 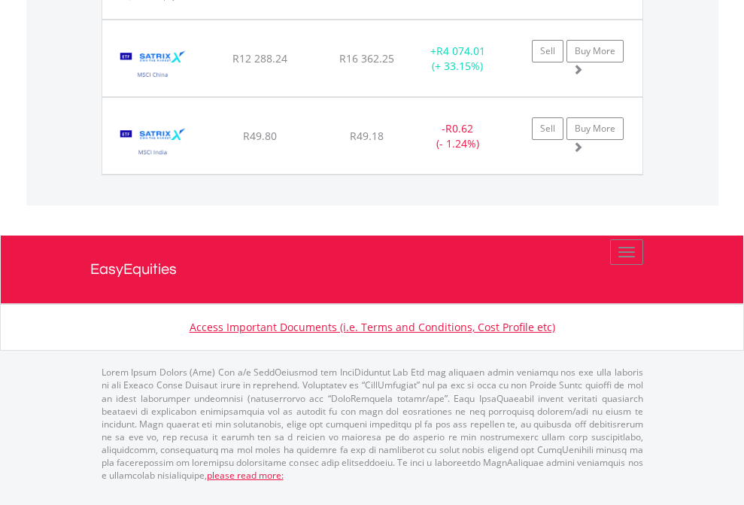 I want to click on span: R49.18, so click(x=366, y=135).